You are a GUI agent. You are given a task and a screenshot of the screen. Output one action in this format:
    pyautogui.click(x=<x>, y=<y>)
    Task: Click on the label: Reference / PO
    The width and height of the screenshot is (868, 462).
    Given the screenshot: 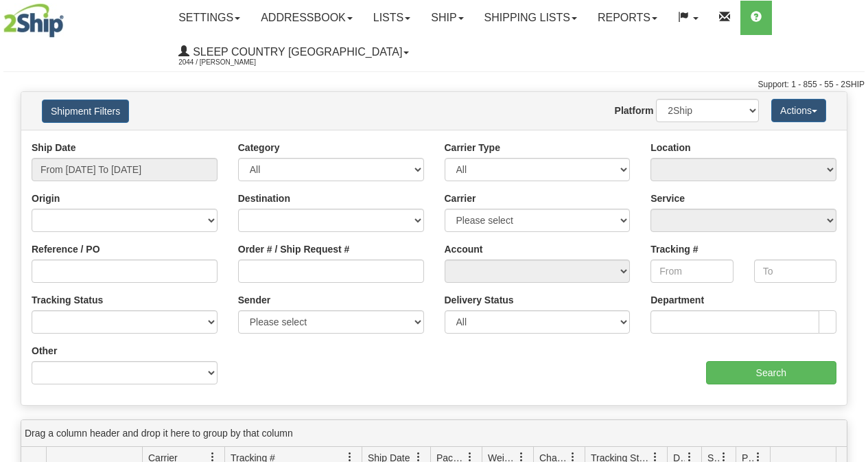 What is the action you would take?
    pyautogui.click(x=66, y=249)
    